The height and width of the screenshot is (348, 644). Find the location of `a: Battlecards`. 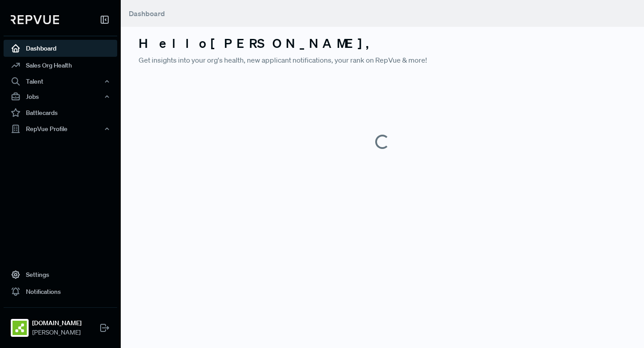

a: Battlecards is located at coordinates (60, 113).